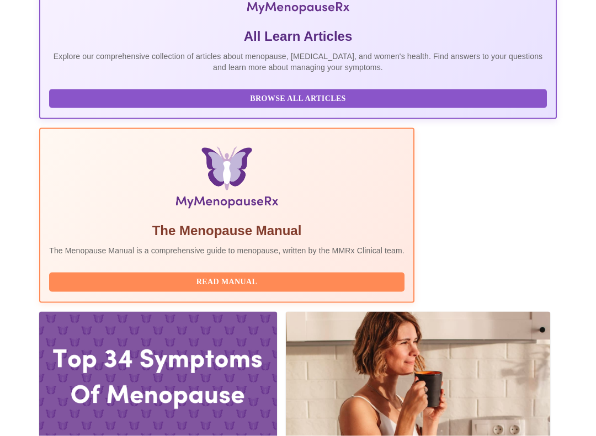 The image size is (596, 436). Describe the element at coordinates (298, 36) in the screenshot. I see `h5: All Learn Articles` at that location.